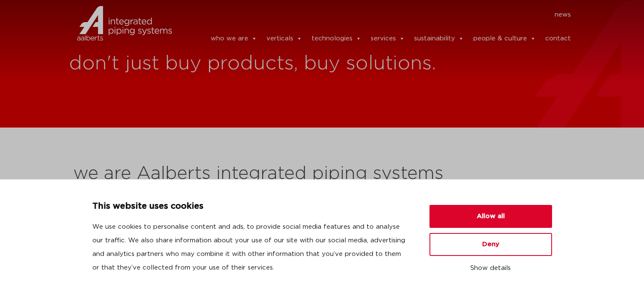 Image resolution: width=644 pixels, height=301 pixels. What do you see at coordinates (378, 15) in the screenshot?
I see `nav: Menu` at bounding box center [378, 15].